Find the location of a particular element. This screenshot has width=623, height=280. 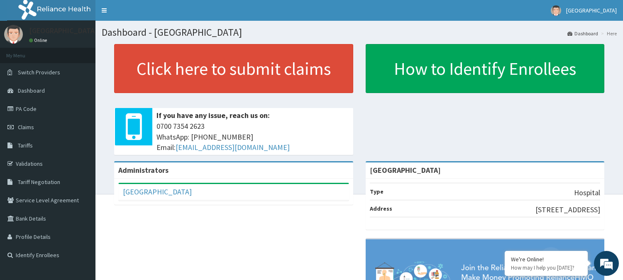

b: Administrators is located at coordinates (143, 170).